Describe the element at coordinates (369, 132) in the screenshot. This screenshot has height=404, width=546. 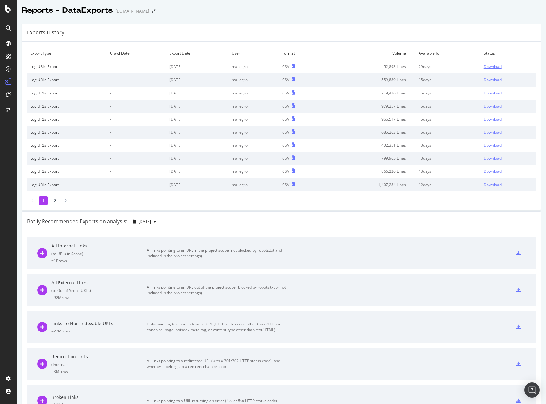
I see `td: 685,263 Lines` at that location.